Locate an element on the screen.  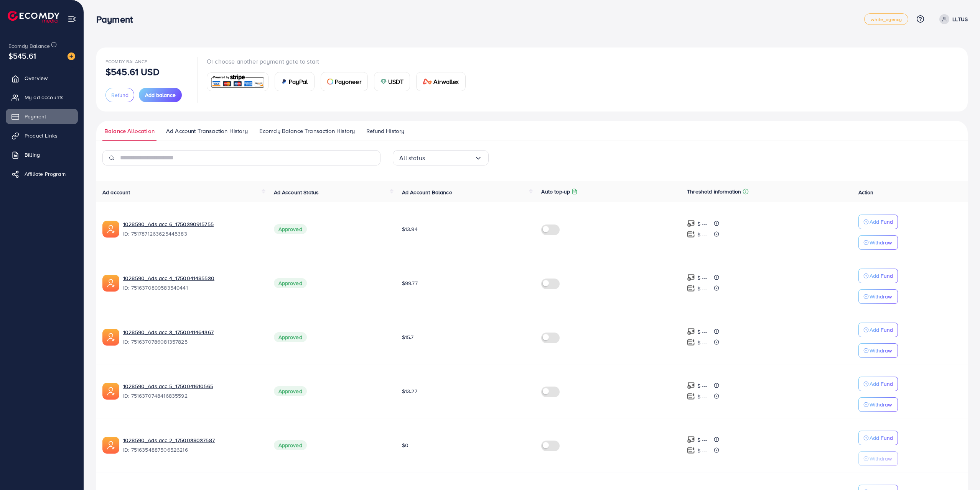
a: 1028590_Ads acc 4_1750041485530 is located at coordinates (192, 278).